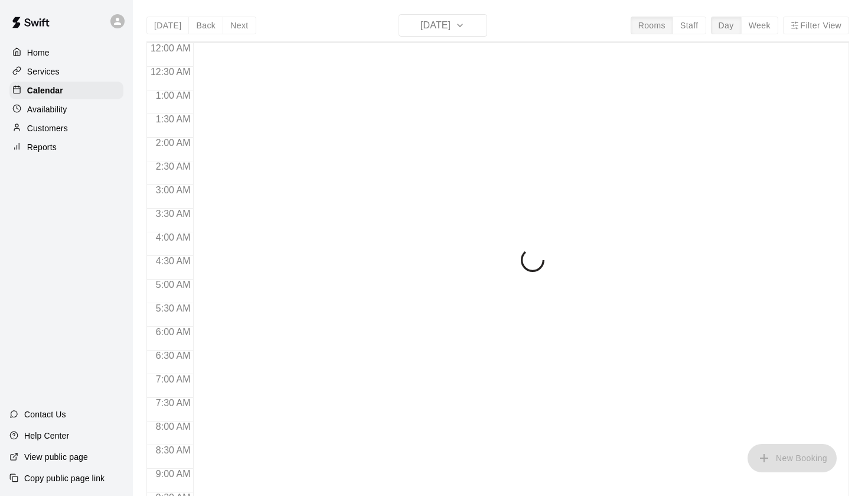 This screenshot has height=496, width=868. What do you see at coordinates (66, 72) in the screenshot?
I see `div: Services` at bounding box center [66, 72].